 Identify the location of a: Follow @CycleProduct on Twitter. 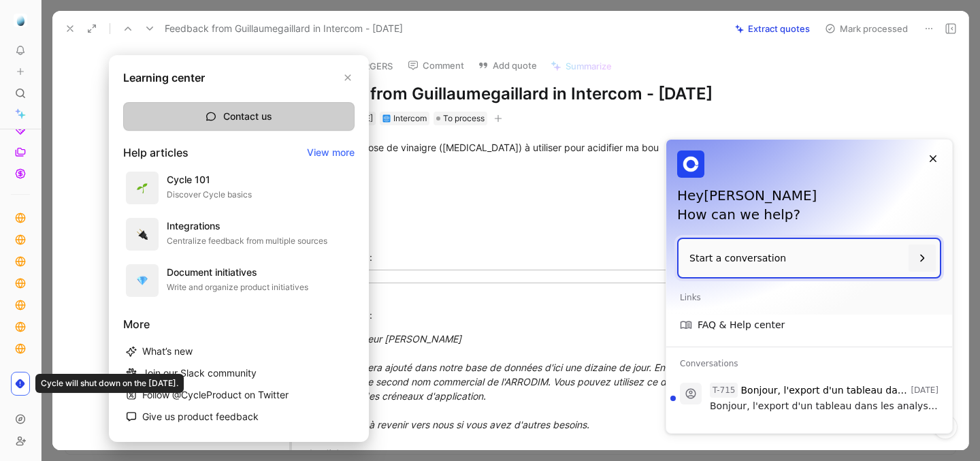
(239, 395).